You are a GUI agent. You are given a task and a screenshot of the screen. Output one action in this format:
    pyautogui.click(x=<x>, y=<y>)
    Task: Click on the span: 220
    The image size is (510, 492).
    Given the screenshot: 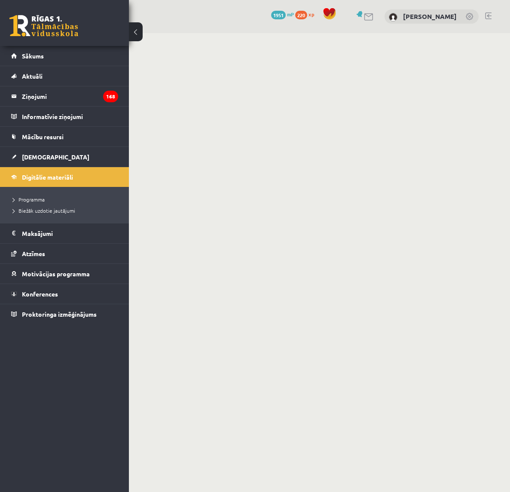 What is the action you would take?
    pyautogui.click(x=301, y=15)
    